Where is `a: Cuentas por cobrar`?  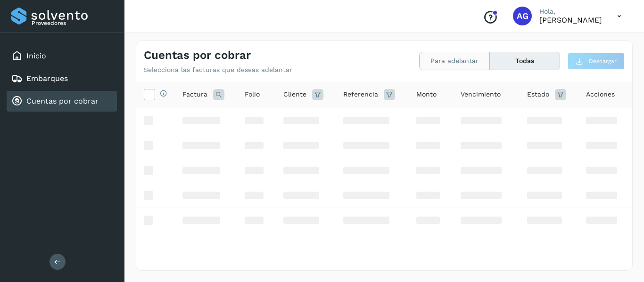 a: Cuentas por cobrar is located at coordinates (62, 101).